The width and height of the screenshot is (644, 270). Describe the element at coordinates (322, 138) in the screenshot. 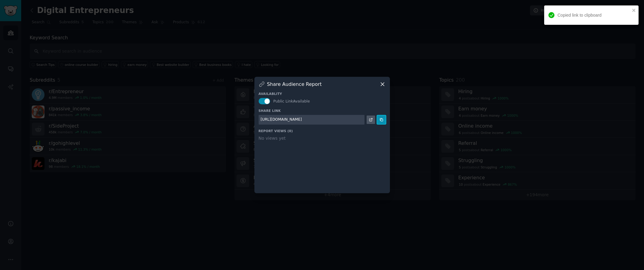

I see `div: No views yet` at that location.